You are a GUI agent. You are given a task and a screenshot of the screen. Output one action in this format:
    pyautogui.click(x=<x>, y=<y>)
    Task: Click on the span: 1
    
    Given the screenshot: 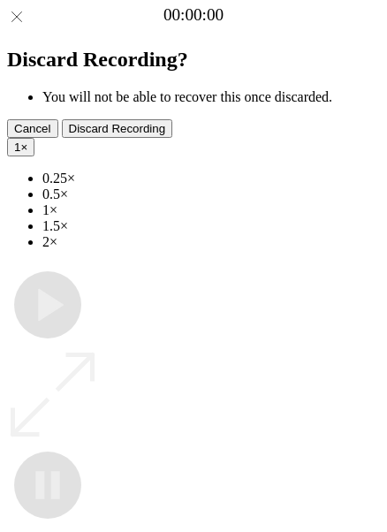 What is the action you would take?
    pyautogui.click(x=17, y=147)
    